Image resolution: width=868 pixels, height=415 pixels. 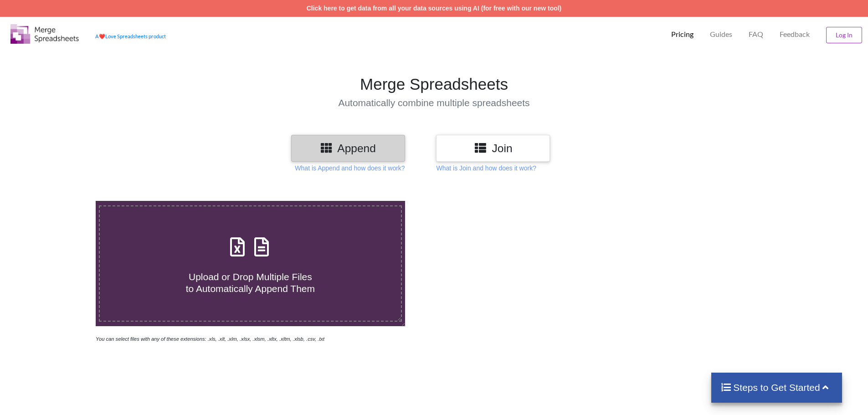 I want to click on span: Feedback, so click(x=795, y=34).